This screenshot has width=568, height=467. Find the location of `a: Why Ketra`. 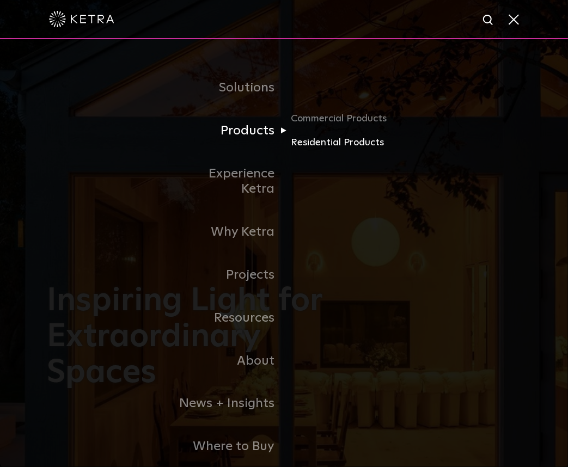

a: Why Ketra is located at coordinates (228, 232).